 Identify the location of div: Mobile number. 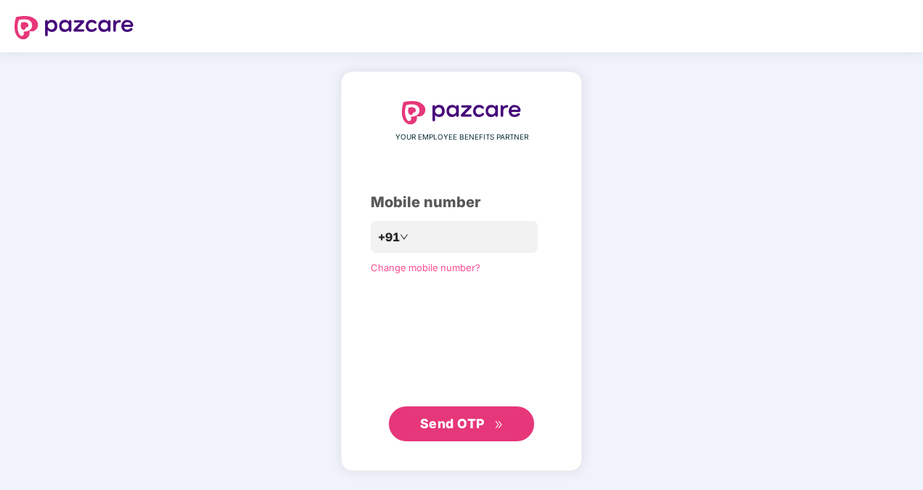
(462, 202).